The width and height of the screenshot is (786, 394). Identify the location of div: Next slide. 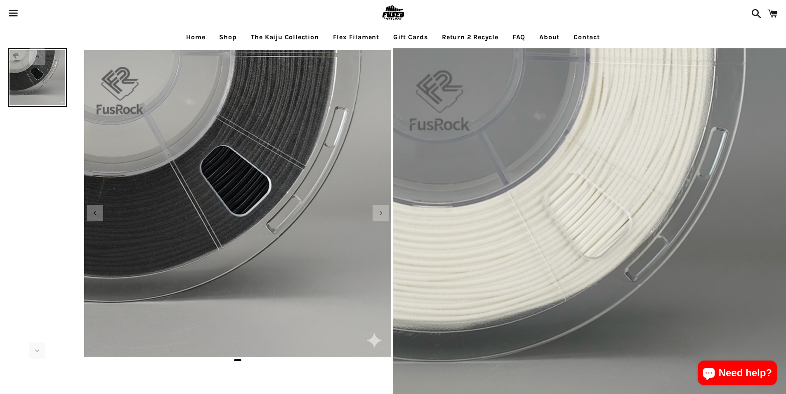
(381, 213).